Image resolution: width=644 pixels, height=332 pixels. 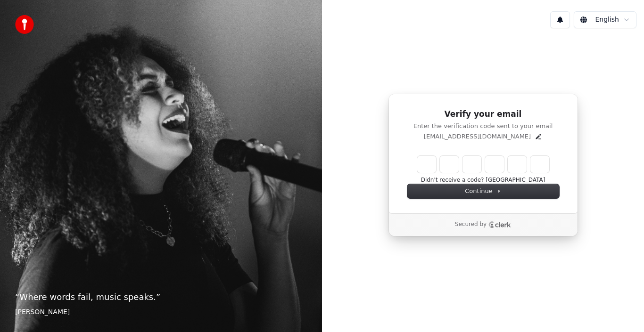 What do you see at coordinates (483, 191) in the screenshot?
I see `span: Continue` at bounding box center [483, 191].